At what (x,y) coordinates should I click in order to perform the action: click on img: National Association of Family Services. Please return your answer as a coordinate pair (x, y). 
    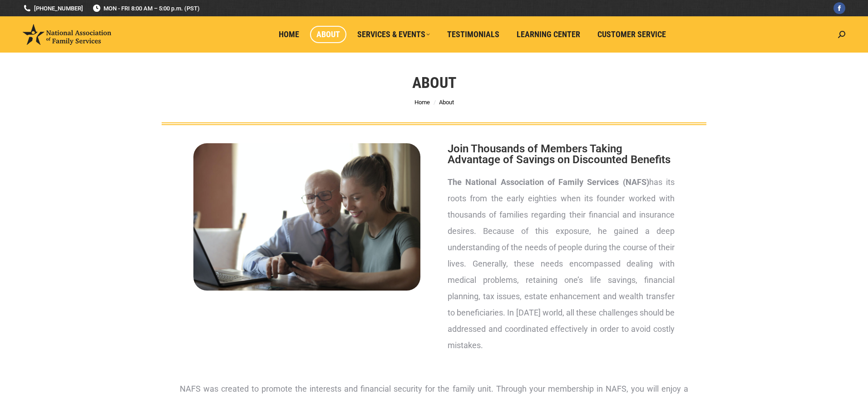
    Looking at the image, I should click on (67, 34).